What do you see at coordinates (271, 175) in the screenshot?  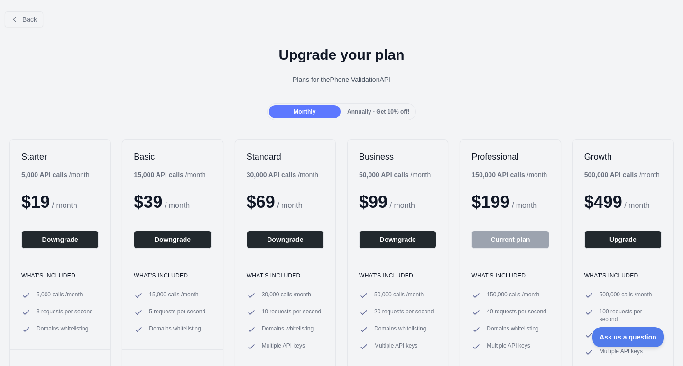 I see `b: 30,000 API calls` at bounding box center [271, 175].